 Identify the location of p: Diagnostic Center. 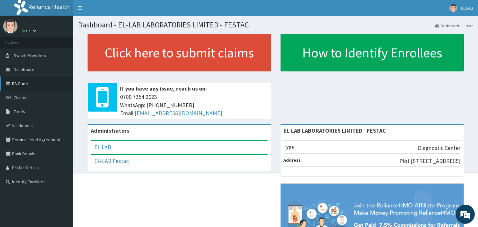
(439, 148).